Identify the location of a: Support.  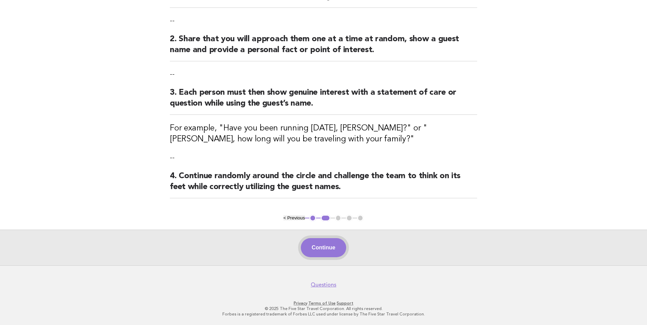
(345, 304).